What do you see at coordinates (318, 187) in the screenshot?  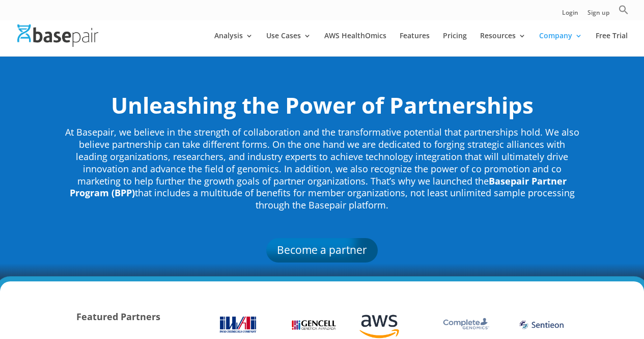 I see `strong: Basepair Partner Program (BPP)` at bounding box center [318, 187].